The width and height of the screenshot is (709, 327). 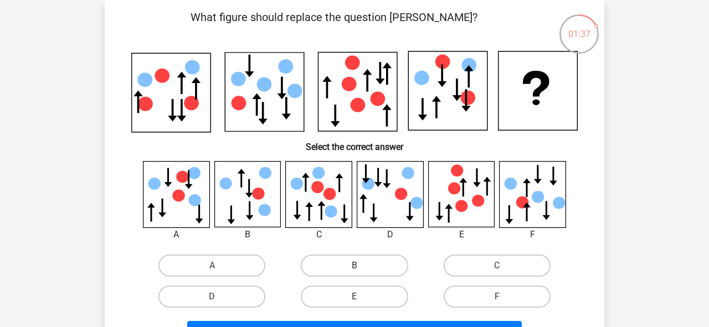 What do you see at coordinates (212, 266) in the screenshot?
I see `label: A` at bounding box center [212, 266].